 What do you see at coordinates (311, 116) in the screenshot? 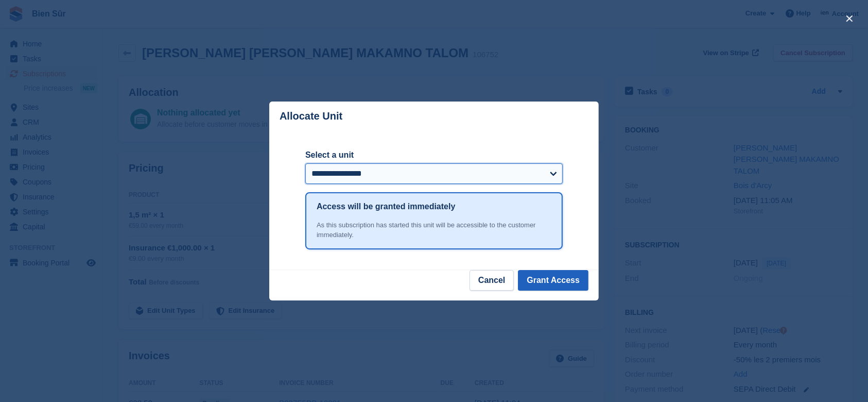
I see `p: Allocate Unit` at bounding box center [311, 116].